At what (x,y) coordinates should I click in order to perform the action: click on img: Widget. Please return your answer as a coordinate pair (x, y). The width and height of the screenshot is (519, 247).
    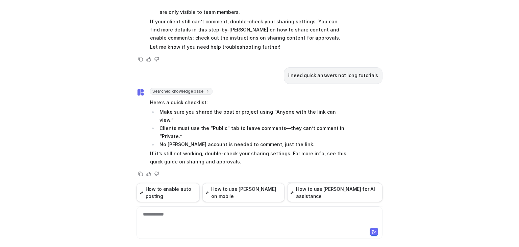
    Looking at the image, I should click on (141, 92).